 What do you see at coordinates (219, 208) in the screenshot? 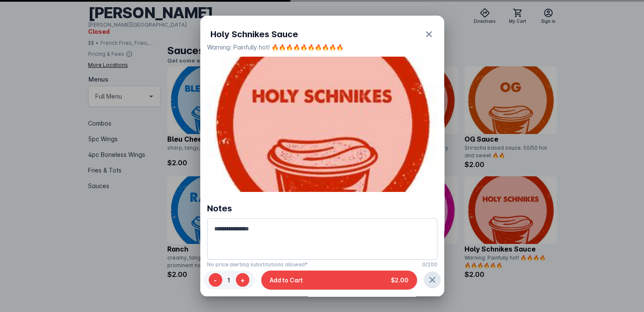
I see `div: Notes` at bounding box center [219, 208].